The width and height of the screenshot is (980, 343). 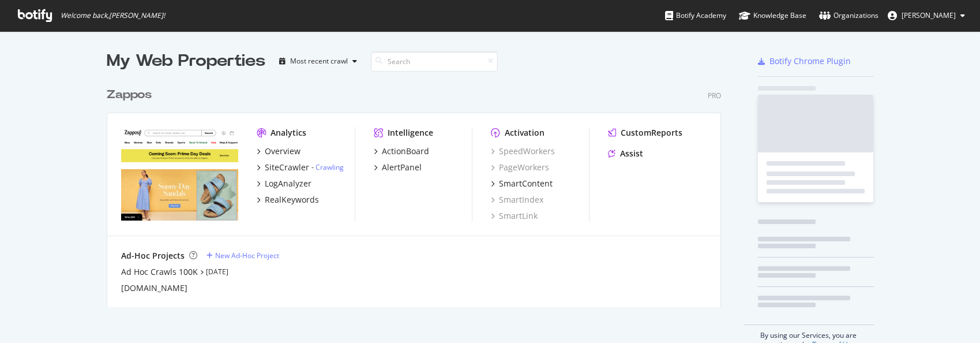 What do you see at coordinates (284, 183) in the screenshot?
I see `a: LogAnalyzer` at bounding box center [284, 183].